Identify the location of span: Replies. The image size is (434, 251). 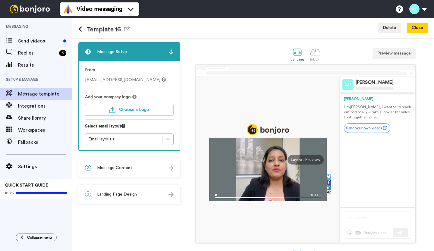
(37, 53).